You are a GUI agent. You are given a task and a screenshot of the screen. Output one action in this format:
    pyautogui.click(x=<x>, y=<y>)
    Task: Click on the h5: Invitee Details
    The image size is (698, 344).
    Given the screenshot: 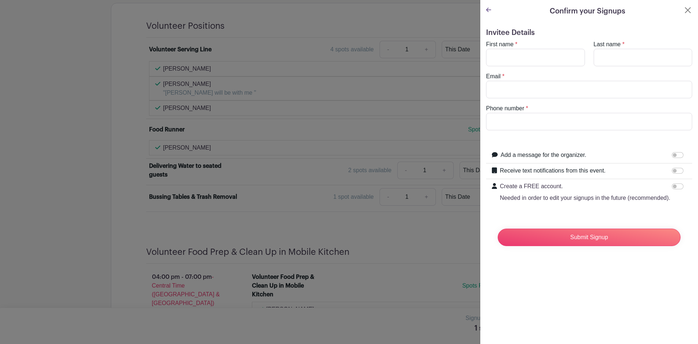 What is the action you would take?
    pyautogui.click(x=589, y=33)
    